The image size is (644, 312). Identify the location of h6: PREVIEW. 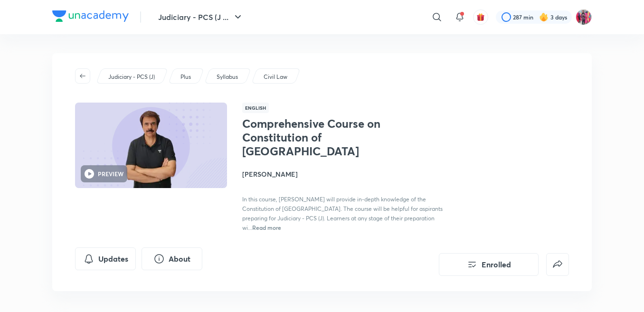
(110, 174).